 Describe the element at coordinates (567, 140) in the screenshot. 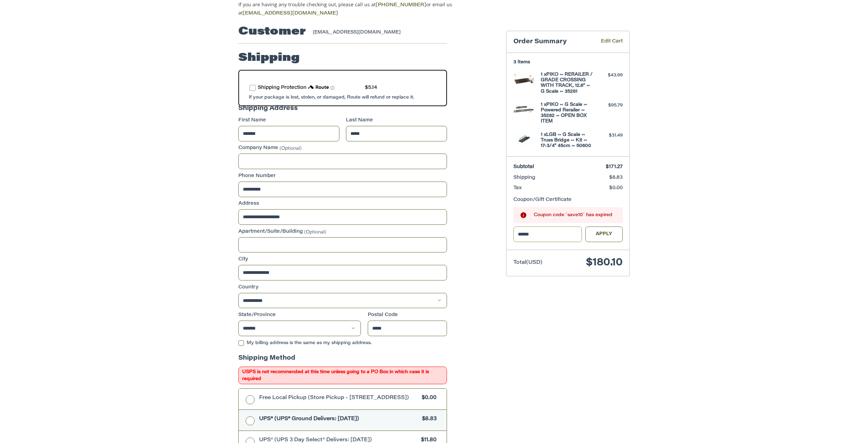

I see `h4: 1 x LGB ~ G Scale ~ Truss Bridge ~ Kit ~ 17-3/4" 45cm ~ 50600` at that location.